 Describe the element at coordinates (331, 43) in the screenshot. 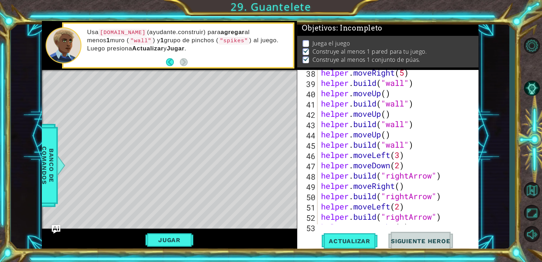

I see `p: Juega el juego` at that location.